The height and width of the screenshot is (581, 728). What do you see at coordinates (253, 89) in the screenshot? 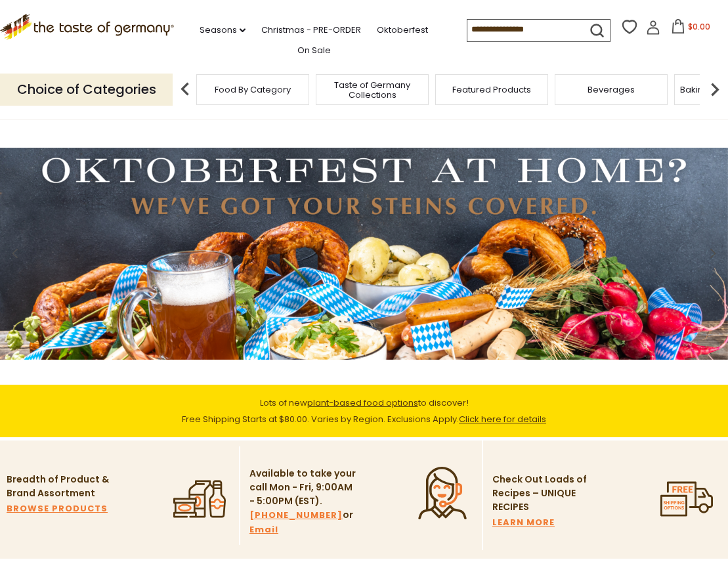
I see `span: Food By Category` at bounding box center [253, 89].